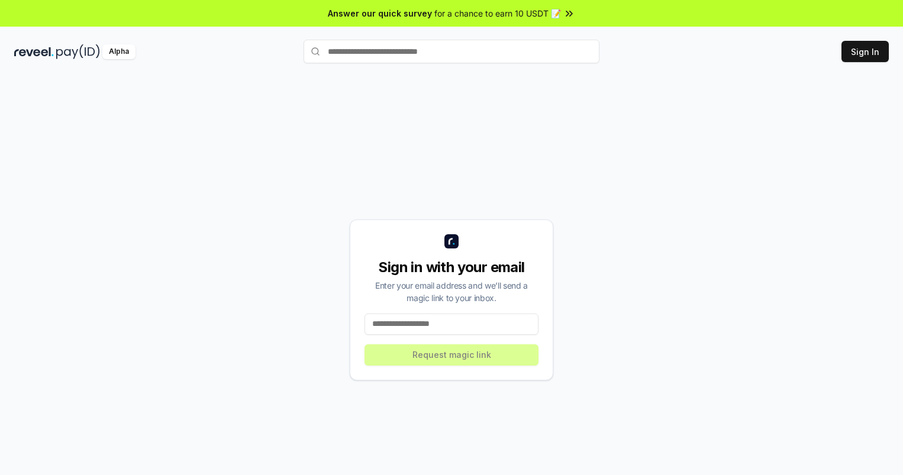 The height and width of the screenshot is (475, 903). I want to click on img: pay_id, so click(78, 51).